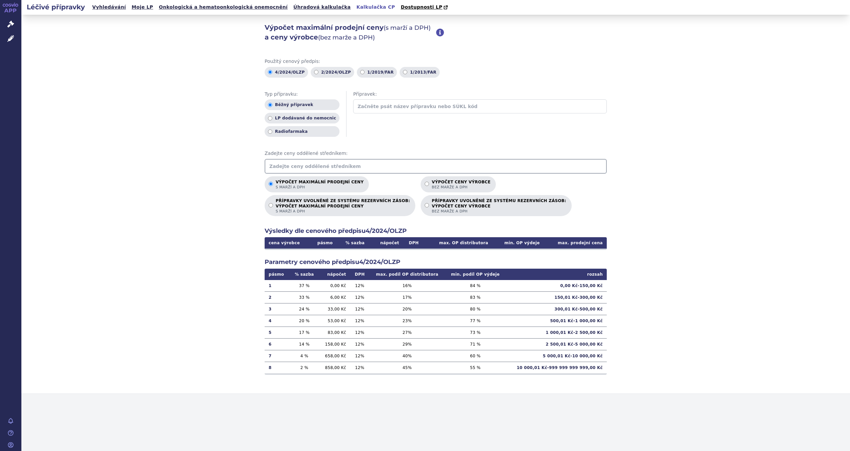  I want to click on span: Typ přípravku:, so click(302, 94).